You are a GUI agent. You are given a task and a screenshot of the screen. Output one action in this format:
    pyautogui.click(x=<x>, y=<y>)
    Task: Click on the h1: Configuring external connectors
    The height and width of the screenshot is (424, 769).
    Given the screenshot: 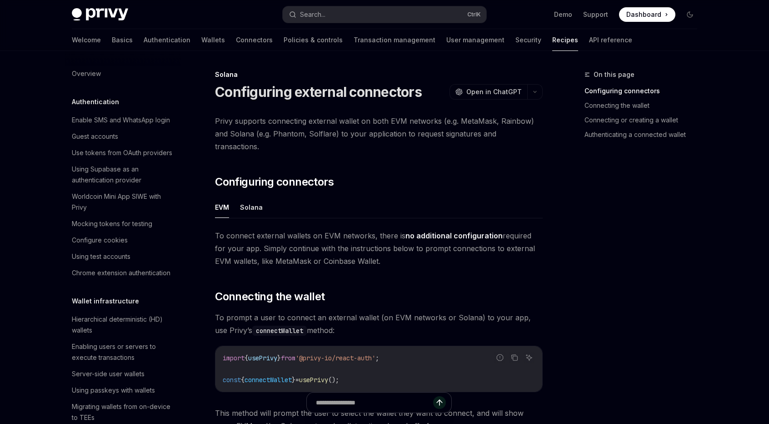 What is the action you would take?
    pyautogui.click(x=318, y=92)
    